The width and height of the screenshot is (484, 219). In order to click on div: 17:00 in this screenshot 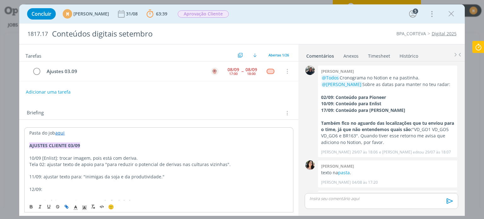, I will do `click(233, 73)`.